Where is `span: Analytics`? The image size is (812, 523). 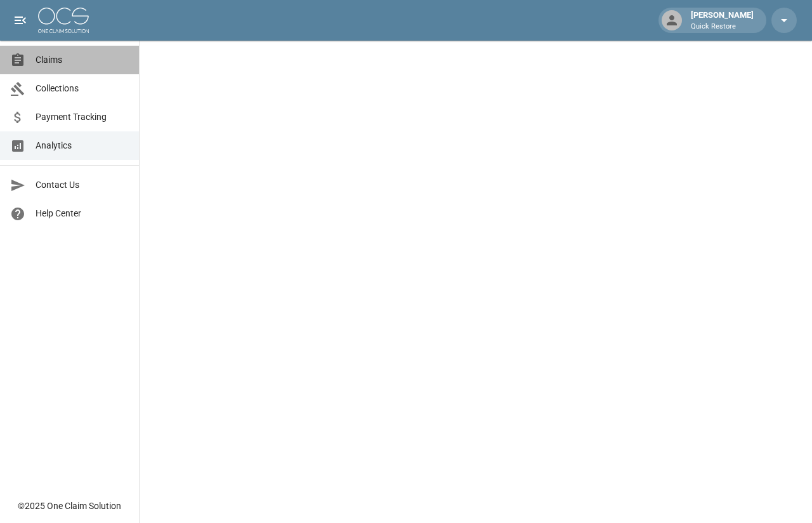 span: Analytics is located at coordinates (82, 145).